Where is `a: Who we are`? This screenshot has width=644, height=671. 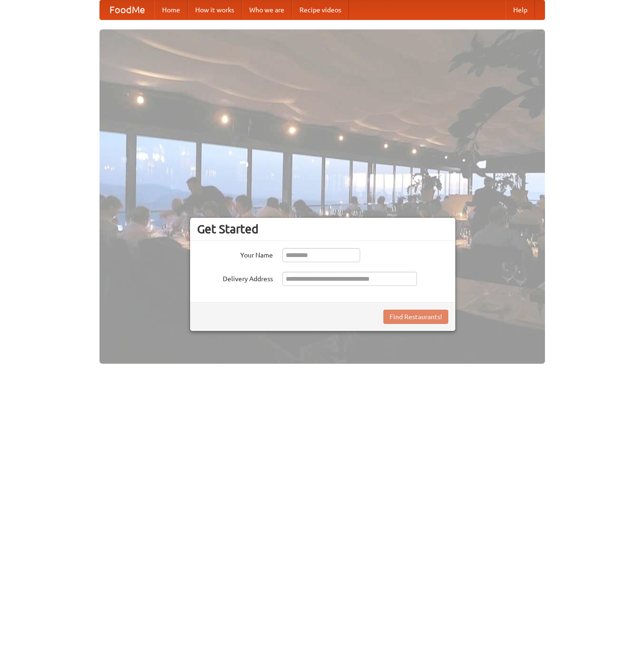 a: Who we are is located at coordinates (267, 10).